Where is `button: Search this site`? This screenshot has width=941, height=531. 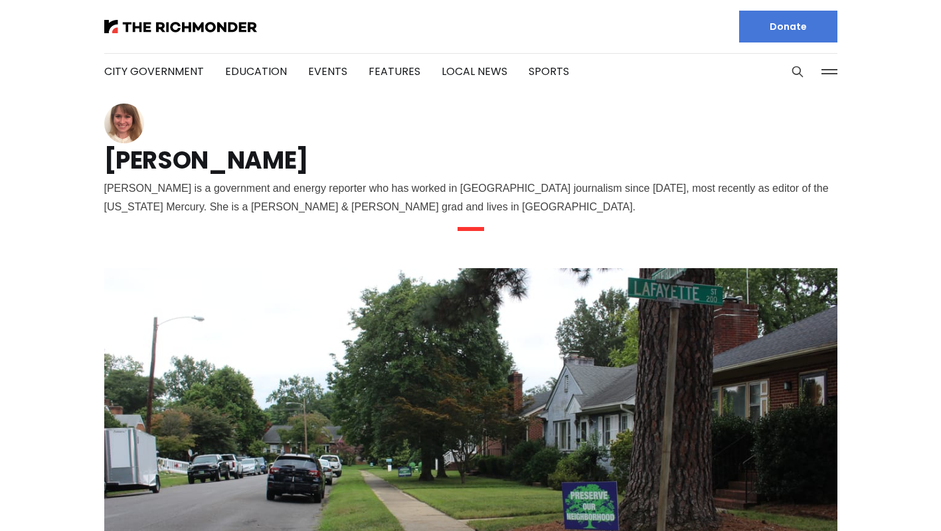 button: Search this site is located at coordinates (797, 72).